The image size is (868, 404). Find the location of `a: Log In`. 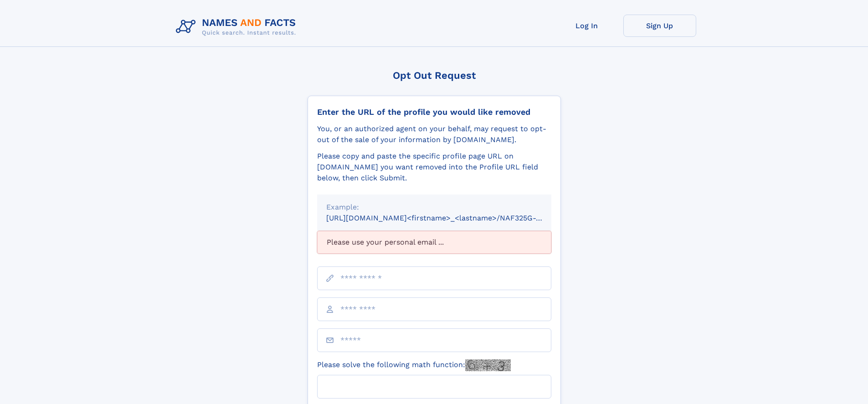

a: Log In is located at coordinates (587, 26).